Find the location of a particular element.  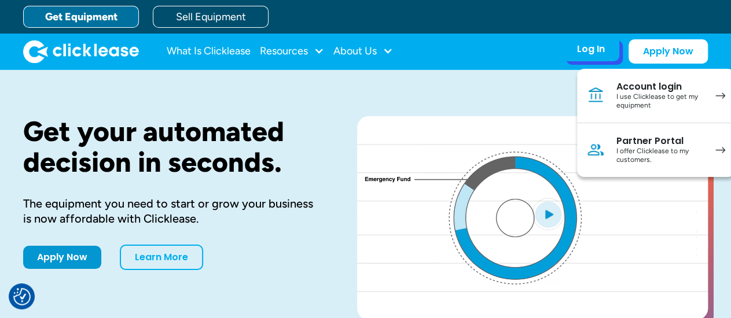

h1: Get your automated decision in seconds. is located at coordinates (171, 147).